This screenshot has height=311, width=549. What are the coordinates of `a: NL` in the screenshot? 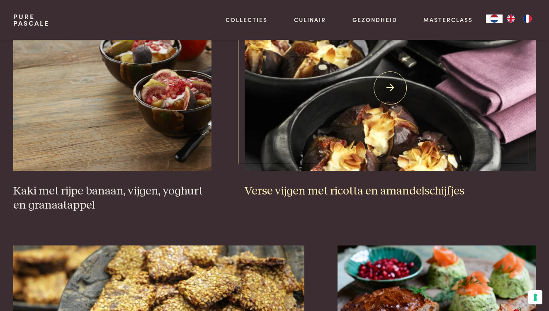 It's located at (494, 19).